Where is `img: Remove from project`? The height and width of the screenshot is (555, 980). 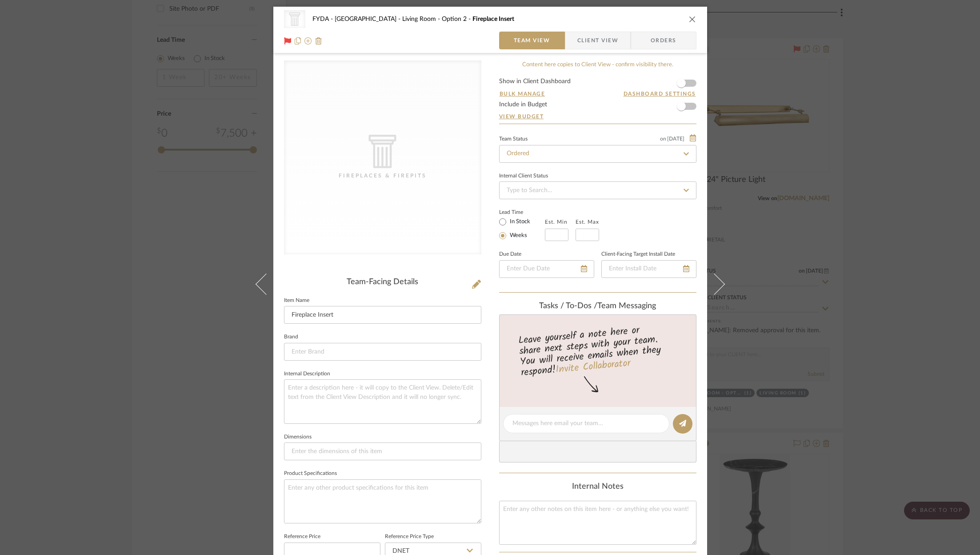
img: Remove from project is located at coordinates (319, 41).